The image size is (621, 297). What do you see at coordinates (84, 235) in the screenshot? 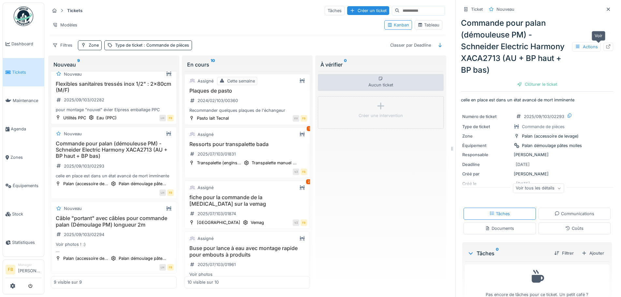
I see `div: 2025/09/103/02294` at bounding box center [84, 235].